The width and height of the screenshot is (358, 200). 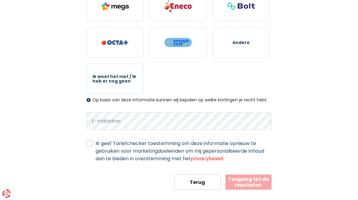 I want to click on span: Andere, so click(x=241, y=43).